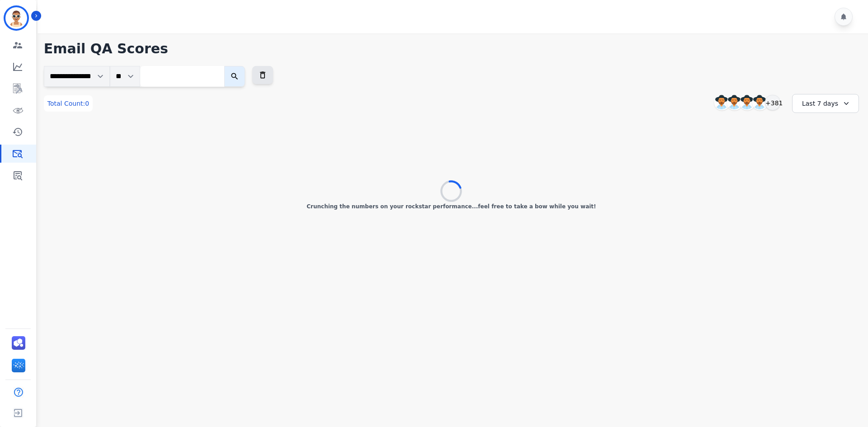 This screenshot has height=427, width=868. I want to click on img: Bordered avatar, so click(16, 18).